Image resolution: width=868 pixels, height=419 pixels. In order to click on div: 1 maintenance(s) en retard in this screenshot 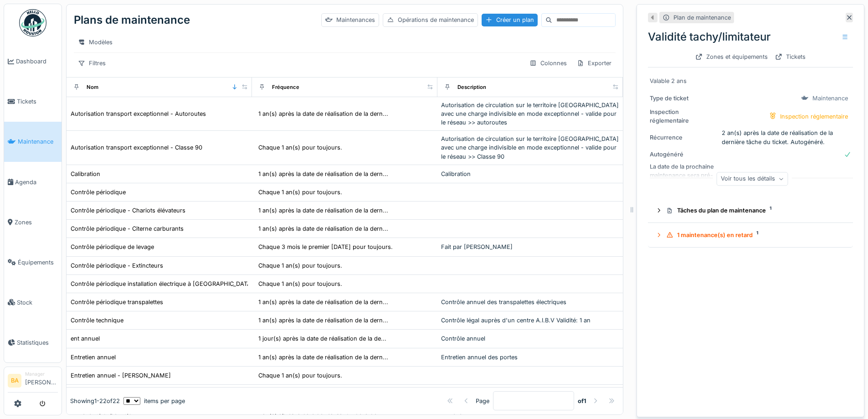, I will do `click(754, 235)`.